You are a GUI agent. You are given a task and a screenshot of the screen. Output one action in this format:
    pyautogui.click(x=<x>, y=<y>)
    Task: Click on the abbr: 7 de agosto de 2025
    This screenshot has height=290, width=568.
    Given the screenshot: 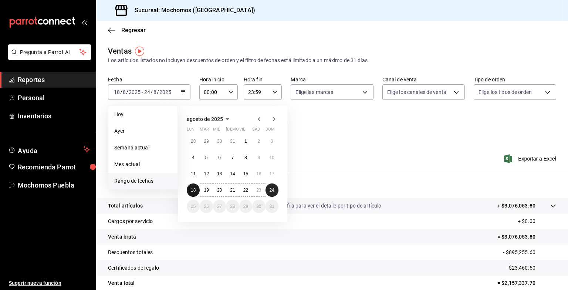 What is the action you would take?
    pyautogui.click(x=233, y=158)
    